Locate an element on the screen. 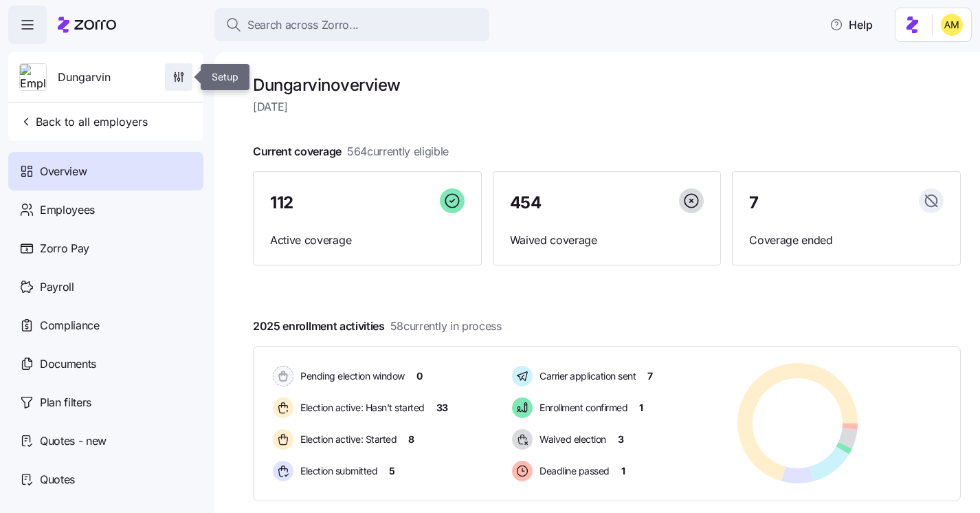  span: 5 is located at coordinates (392, 472).